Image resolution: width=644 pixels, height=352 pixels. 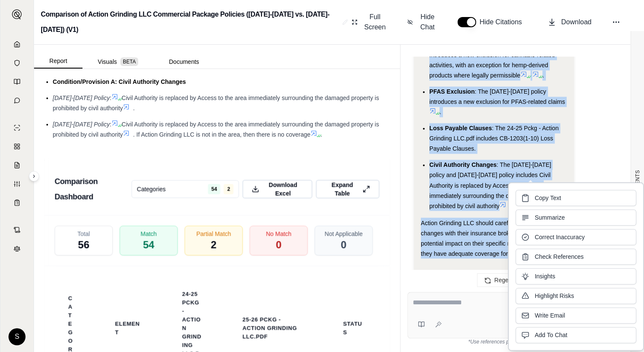 What do you see at coordinates (58, 61) in the screenshot?
I see `button: Report` at bounding box center [58, 61].